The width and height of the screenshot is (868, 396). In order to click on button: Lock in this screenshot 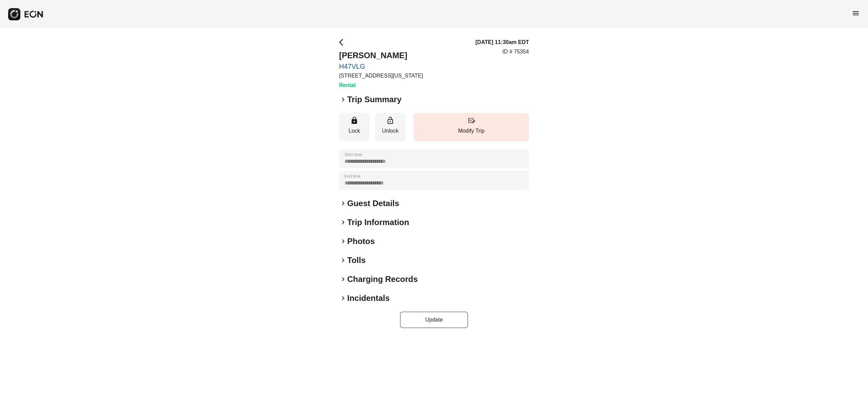, I will do `click(354, 127)`.